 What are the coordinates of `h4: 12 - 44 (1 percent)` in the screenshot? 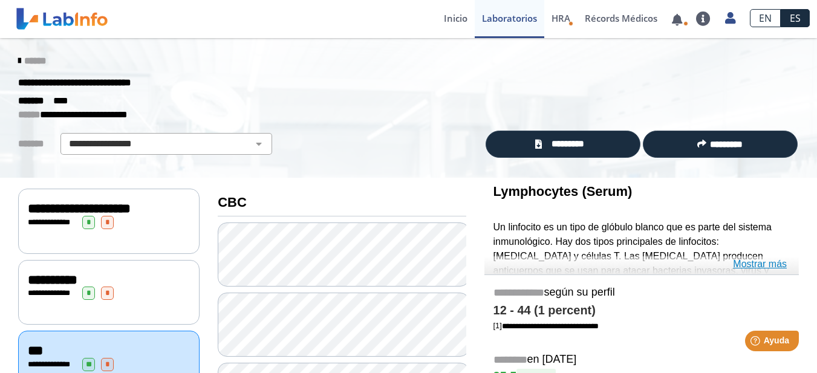 It's located at (642, 311).